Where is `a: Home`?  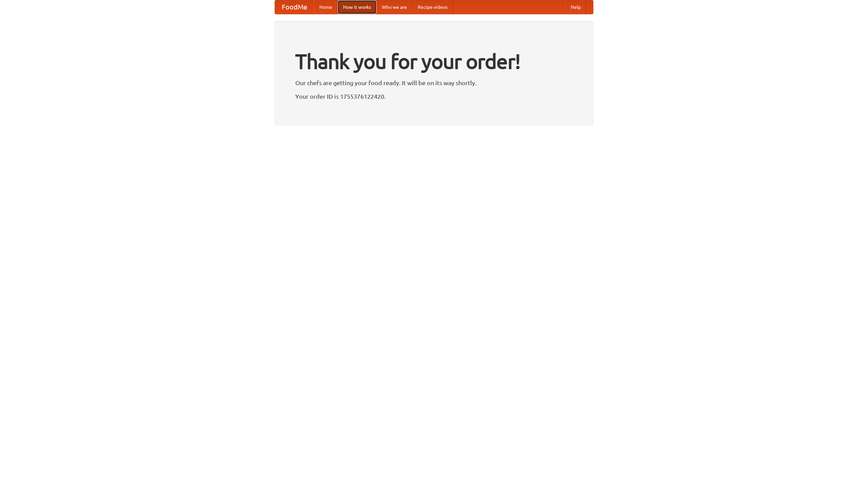 a: Home is located at coordinates (326, 7).